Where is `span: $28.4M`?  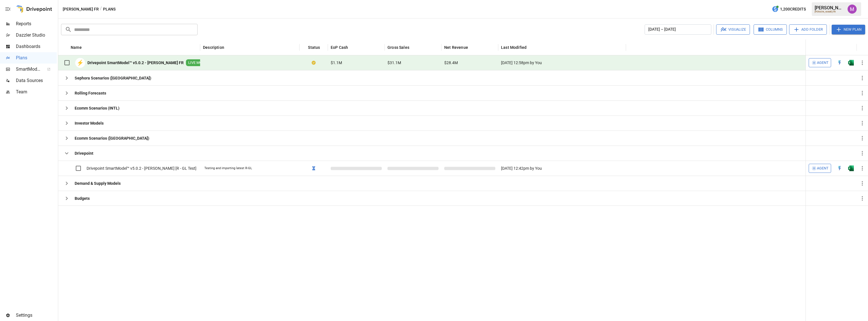
span: $28.4M is located at coordinates (451, 63).